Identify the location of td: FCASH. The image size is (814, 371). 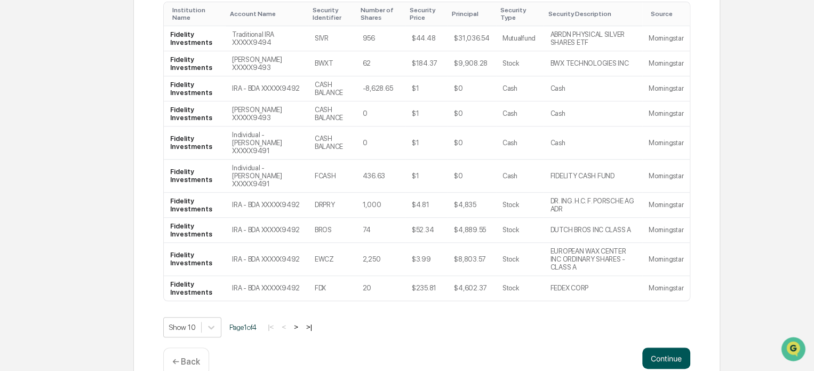
(332, 176).